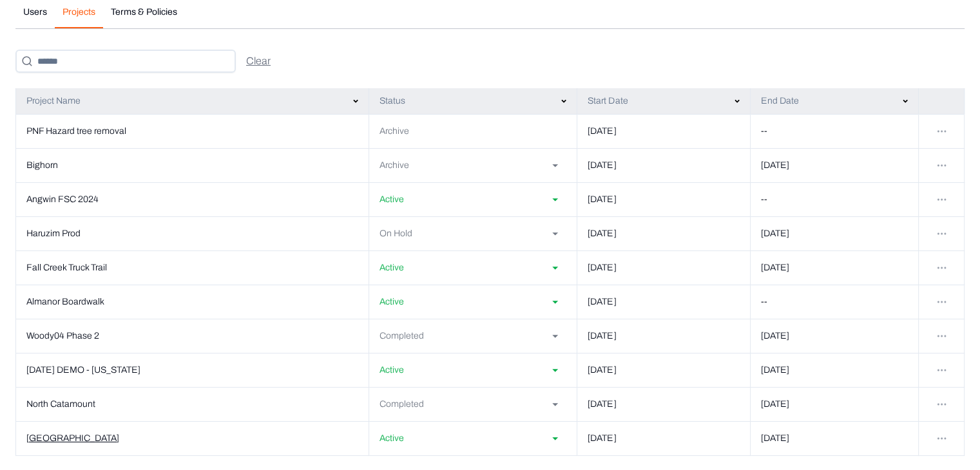 This screenshot has height=470, width=980. I want to click on td: Angwin FSC 2024, so click(193, 199).